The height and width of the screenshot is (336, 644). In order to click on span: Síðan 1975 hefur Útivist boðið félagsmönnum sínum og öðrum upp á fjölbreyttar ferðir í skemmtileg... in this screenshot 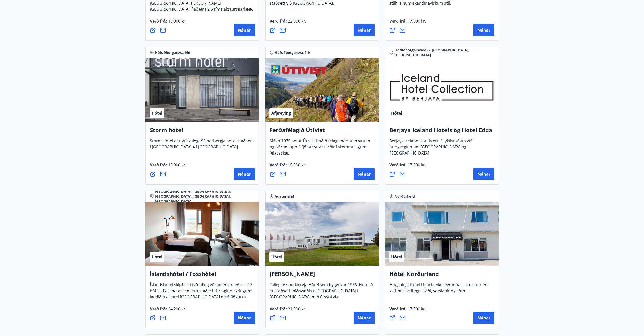, I will do `click(320, 149)`.